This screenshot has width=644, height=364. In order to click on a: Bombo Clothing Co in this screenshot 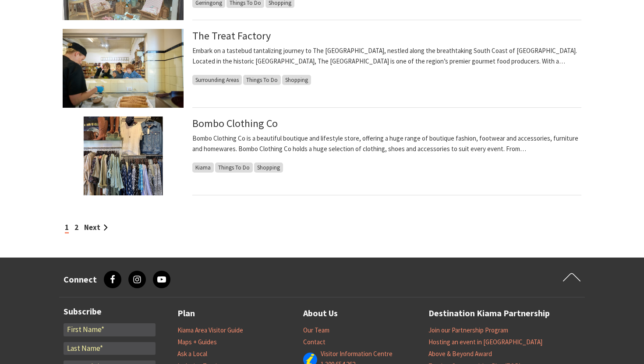, I will do `click(235, 123)`.